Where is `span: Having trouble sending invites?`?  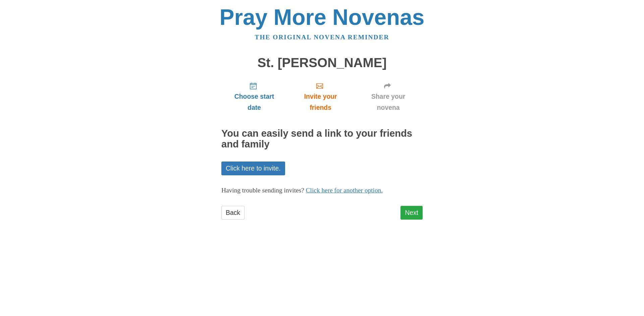
span: Having trouble sending invites? is located at coordinates (263, 190).